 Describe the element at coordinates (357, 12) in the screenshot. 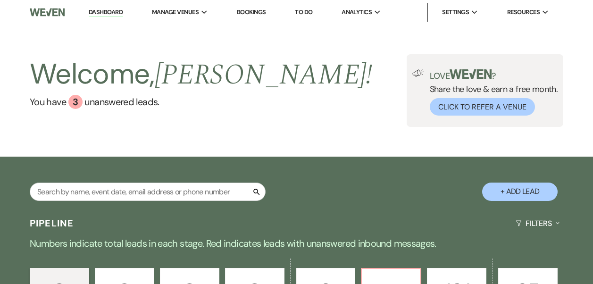

I see `span: Analytics` at that location.